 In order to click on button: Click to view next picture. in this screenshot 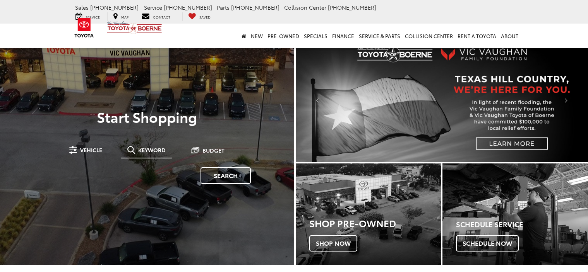, I will do `click(566, 100)`.